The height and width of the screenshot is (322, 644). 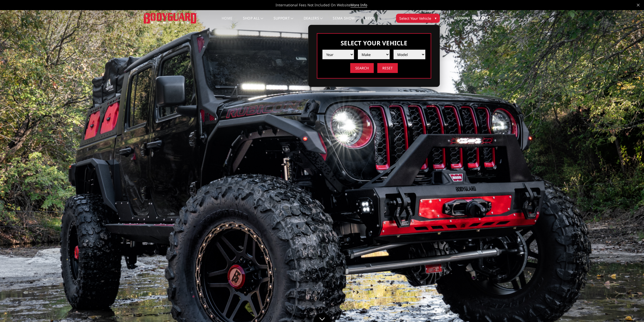 I want to click on span: Select Your Vehicle, so click(x=415, y=18).